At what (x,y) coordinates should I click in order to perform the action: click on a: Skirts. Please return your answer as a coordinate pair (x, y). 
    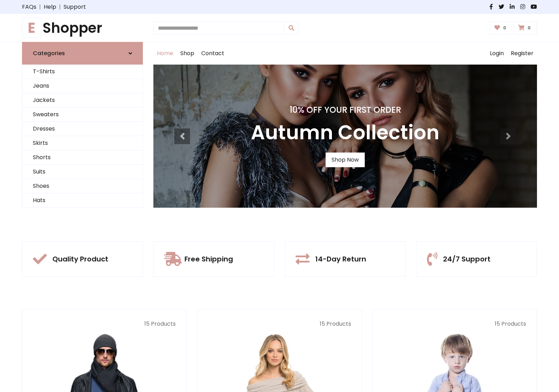
    Looking at the image, I should click on (82, 143).